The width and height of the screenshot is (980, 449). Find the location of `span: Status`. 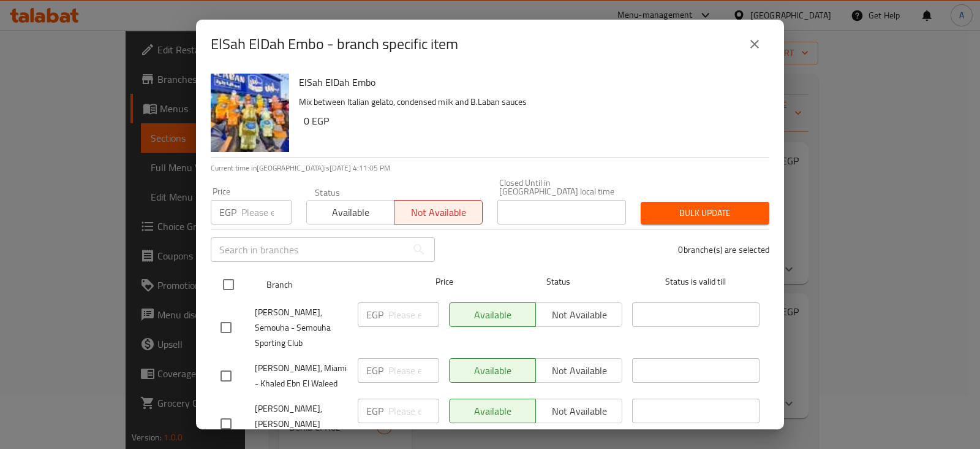

span: Status is located at coordinates (559, 282).